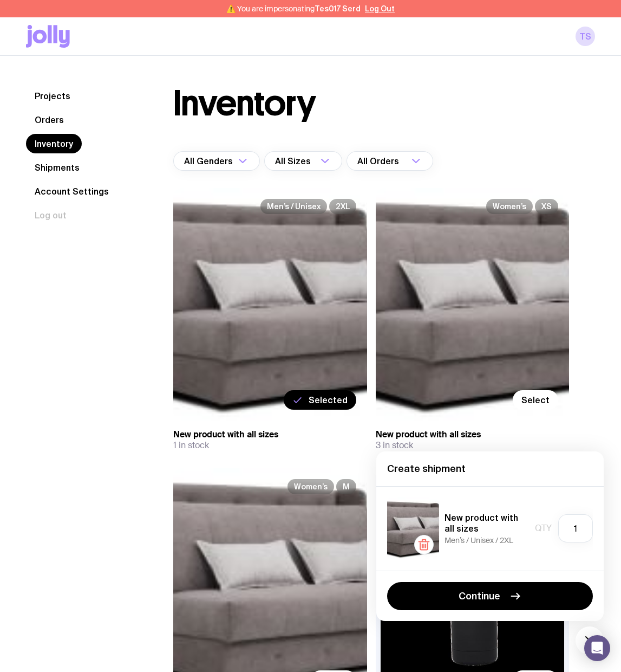 The image size is (621, 672). What do you see at coordinates (210, 161) in the screenshot?
I see `span: All Genders` at bounding box center [210, 161].